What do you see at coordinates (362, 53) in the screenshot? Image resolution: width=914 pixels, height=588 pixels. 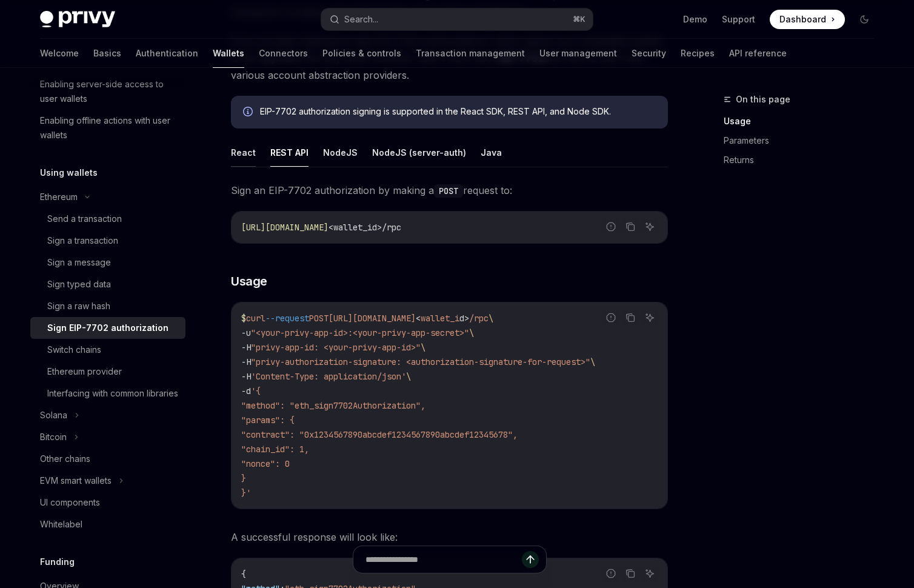 I see `a: Policies & controls` at bounding box center [362, 53].